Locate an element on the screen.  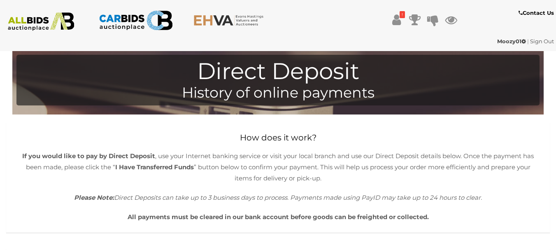
i: Direct Deposits can take up to 3 business days to process. Payments made using PayID may take up ... is located at coordinates (278, 197).